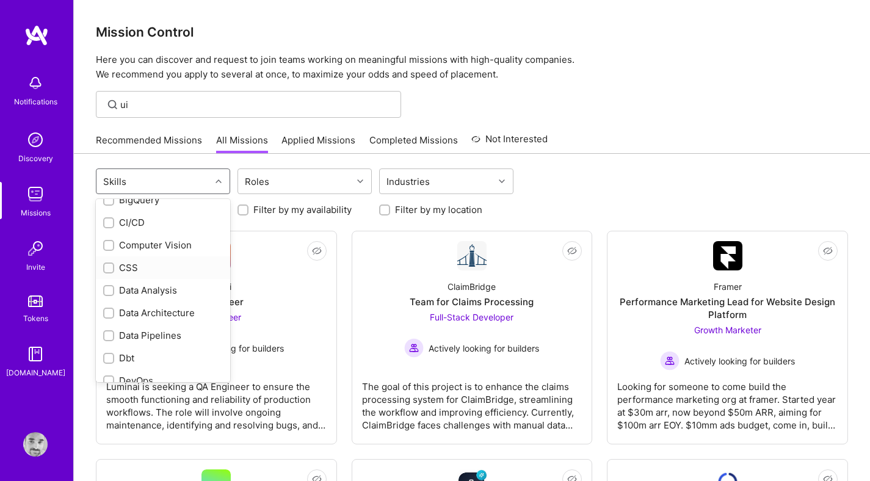 This screenshot has width=870, height=481. I want to click on div: Looking for someone to come build the performance marketing org at framer. Started year at $30m a..., so click(727, 401).